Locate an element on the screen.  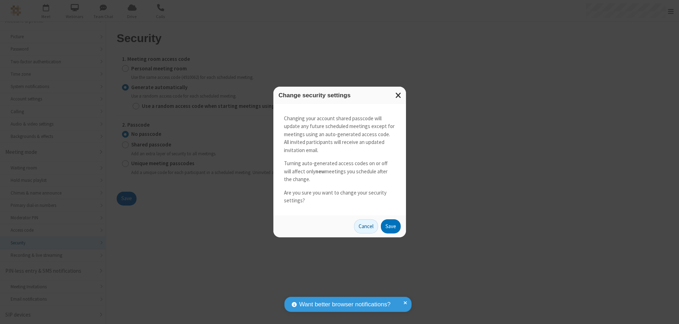
button: Save is located at coordinates (391, 226).